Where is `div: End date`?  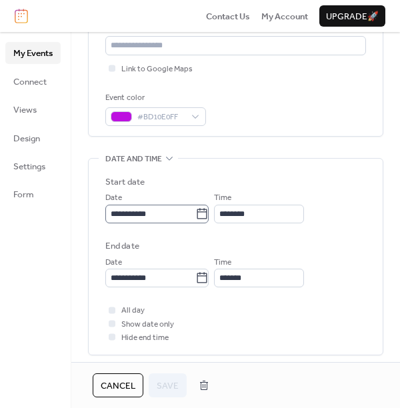 div: End date is located at coordinates (122, 246).